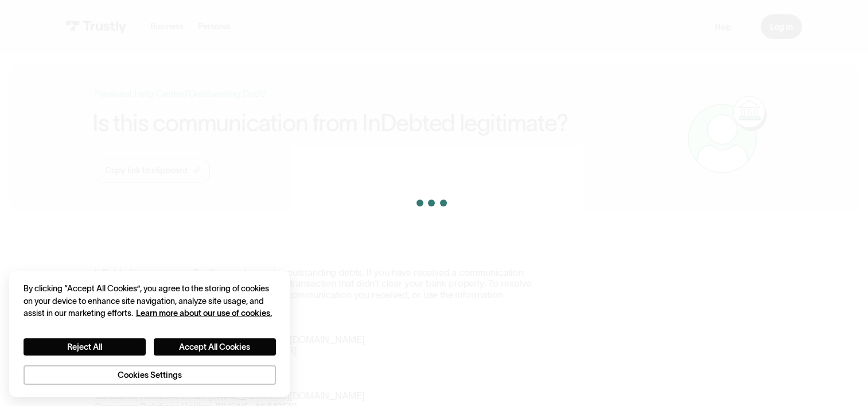 The image size is (868, 406). What do you see at coordinates (214, 347) in the screenshot?
I see `button: Accept All Cookies` at bounding box center [214, 347].